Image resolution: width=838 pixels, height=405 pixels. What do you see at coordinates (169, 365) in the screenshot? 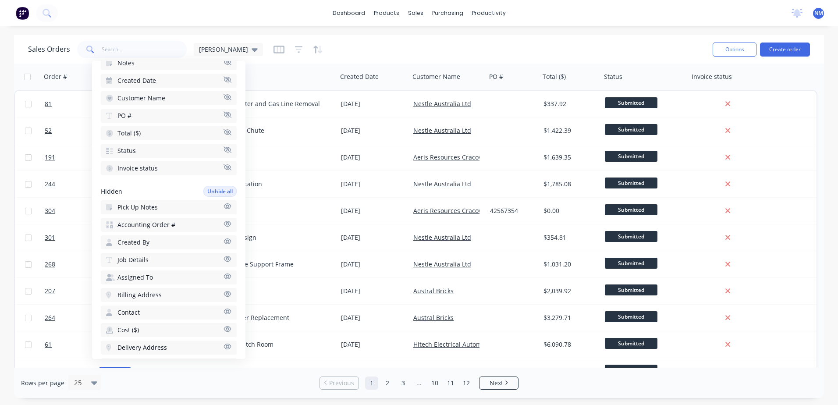
I see `button: Delivery Fee` at bounding box center [169, 365].